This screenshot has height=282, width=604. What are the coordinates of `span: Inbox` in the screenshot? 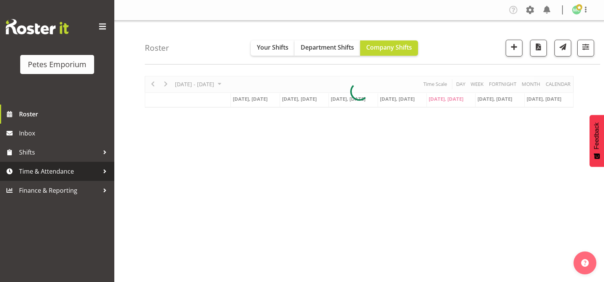 It's located at (65, 133).